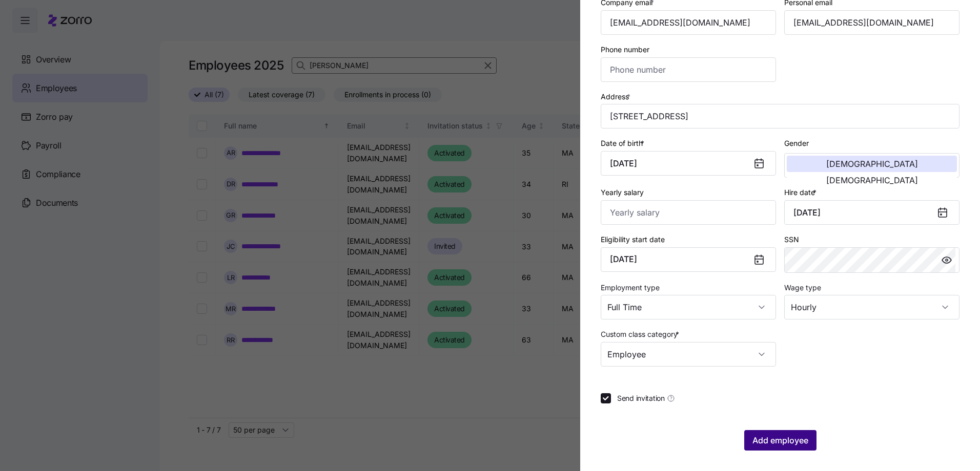  What do you see at coordinates (688, 213) in the screenshot?
I see `input: Yearly salary` at bounding box center [688, 213].